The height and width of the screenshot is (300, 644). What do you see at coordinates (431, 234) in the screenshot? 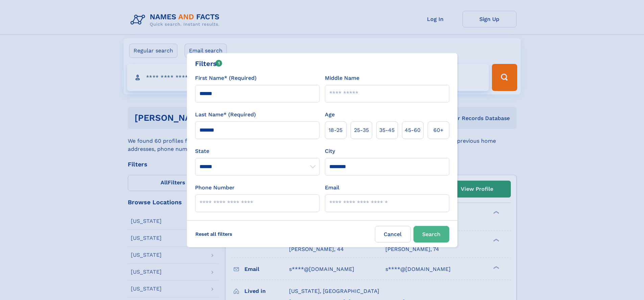
I see `button: Search` at bounding box center [431, 234].